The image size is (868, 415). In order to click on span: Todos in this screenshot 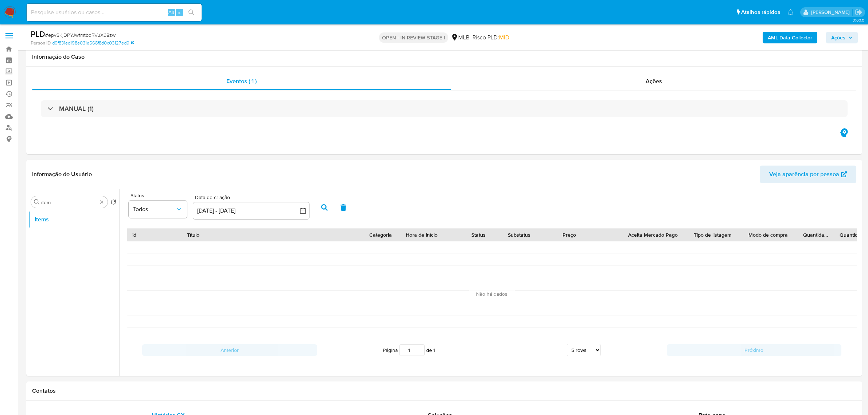, I will do `click(155, 210)`.